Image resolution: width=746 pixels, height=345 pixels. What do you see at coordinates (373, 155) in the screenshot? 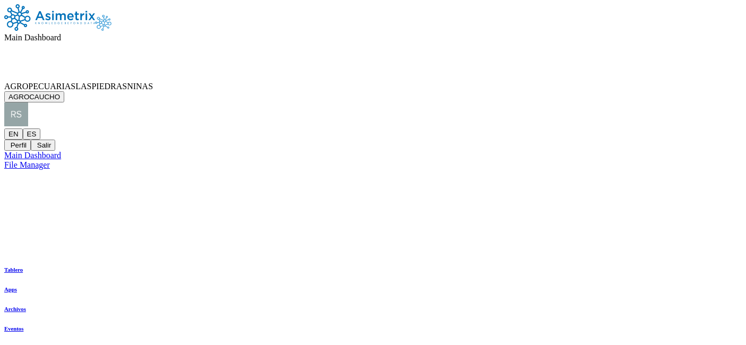
I see `a: Main Dashboard` at bounding box center [373, 155].